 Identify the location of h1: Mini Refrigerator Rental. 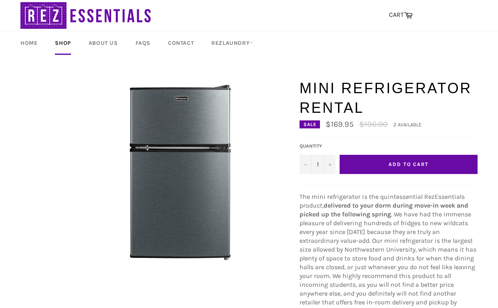
(388, 98).